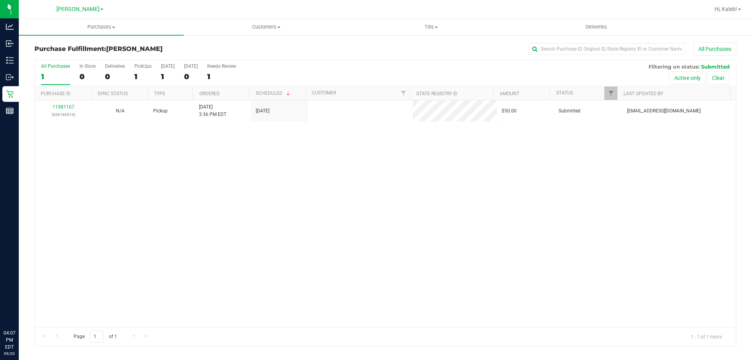  What do you see at coordinates (431, 27) in the screenshot?
I see `span: Tills` at bounding box center [431, 27].